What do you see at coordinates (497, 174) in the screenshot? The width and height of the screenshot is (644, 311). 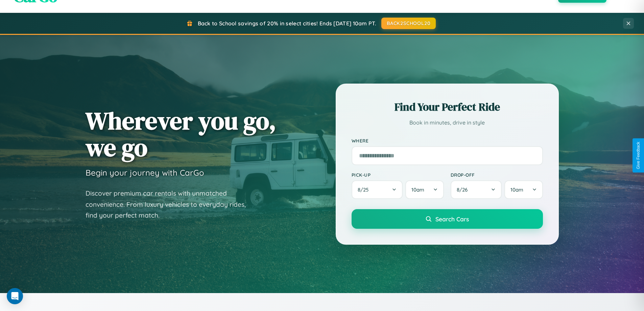 I see `label: Drop-off` at bounding box center [497, 174].